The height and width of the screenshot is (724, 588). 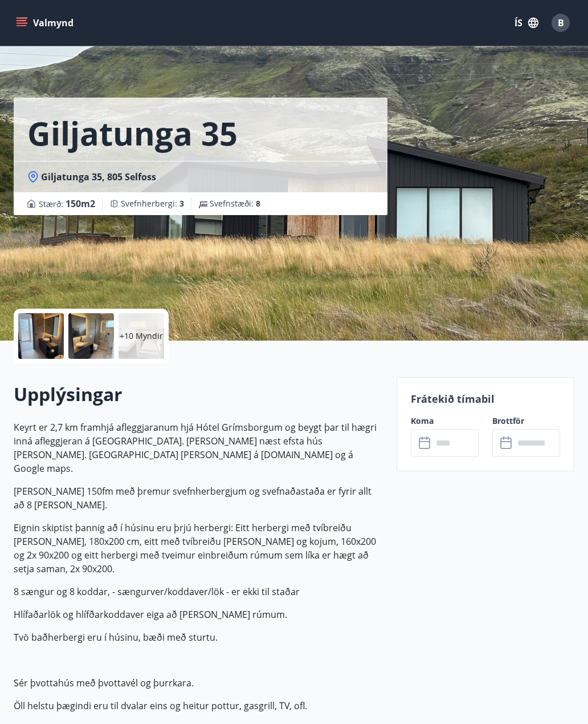 I want to click on span: Stærð :, so click(x=67, y=204).